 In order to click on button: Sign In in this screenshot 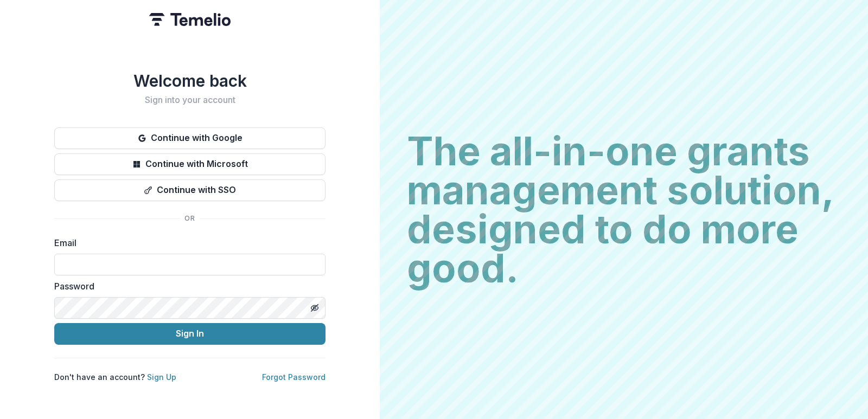, I will do `click(190, 334)`.